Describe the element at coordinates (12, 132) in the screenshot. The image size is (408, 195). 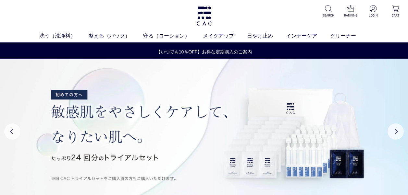
I see `button: Previous` at that location.